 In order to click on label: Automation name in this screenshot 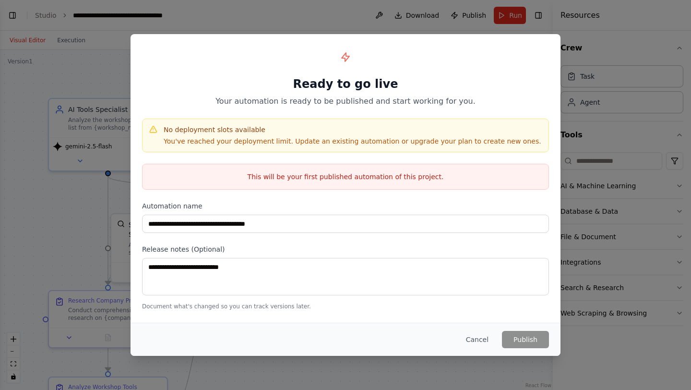, I will do `click(346, 206)`.